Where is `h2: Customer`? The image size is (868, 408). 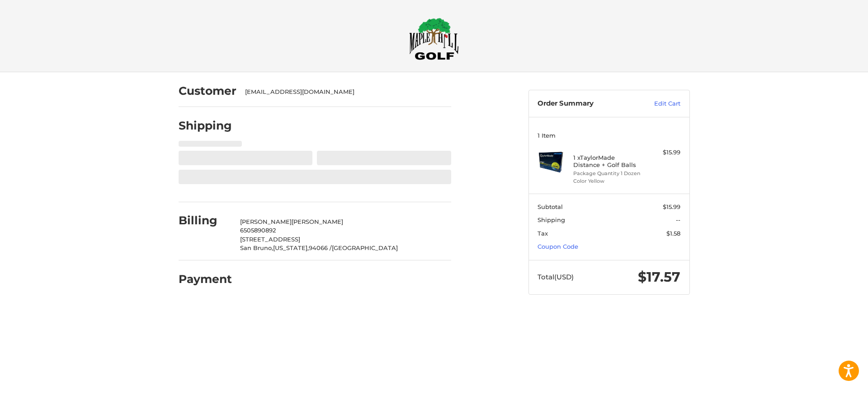
h2: Customer is located at coordinates (208, 91).